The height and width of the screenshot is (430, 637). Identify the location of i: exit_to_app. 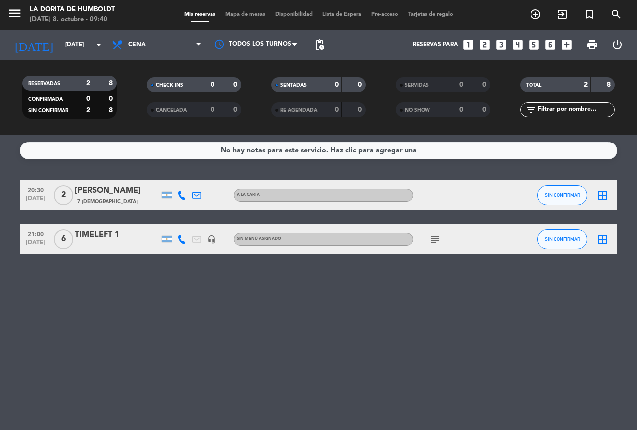
(562, 14).